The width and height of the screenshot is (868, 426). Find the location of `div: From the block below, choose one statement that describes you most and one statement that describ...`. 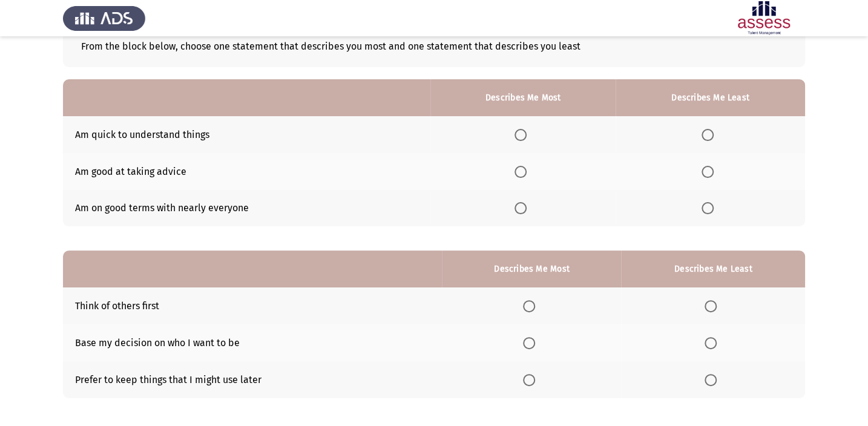

div: From the block below, choose one statement that describes you most and one statement that describ... is located at coordinates (434, 46).